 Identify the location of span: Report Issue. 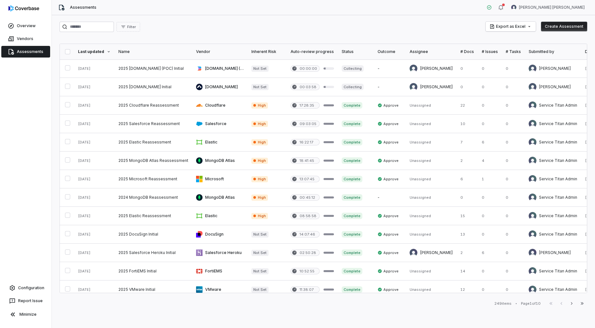
(30, 301).